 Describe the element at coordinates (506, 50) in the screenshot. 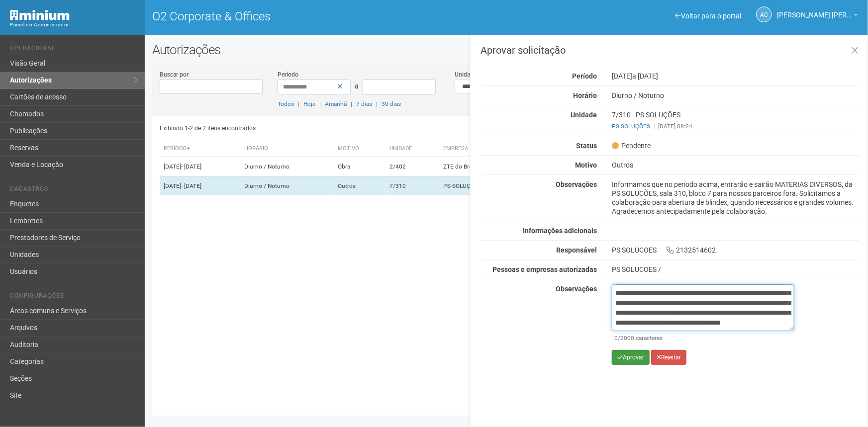

I see `h2: Autorizações` at that location.